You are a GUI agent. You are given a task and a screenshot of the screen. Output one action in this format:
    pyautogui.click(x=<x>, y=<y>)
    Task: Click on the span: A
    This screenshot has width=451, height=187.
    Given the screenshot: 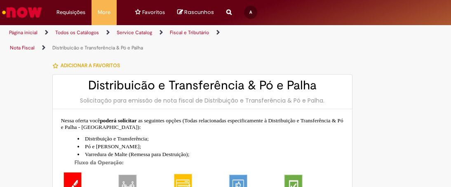 What is the action you would take?
    pyautogui.click(x=250, y=12)
    